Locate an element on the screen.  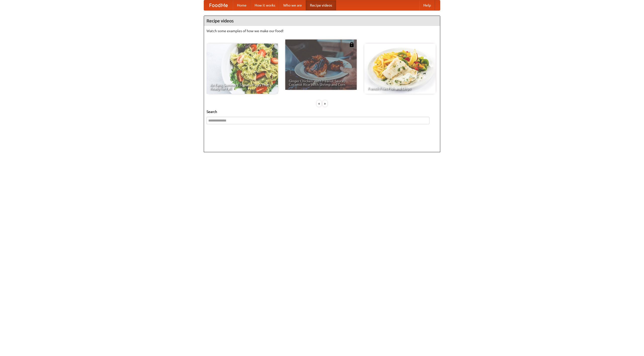
a: Who we are is located at coordinates (293, 5).